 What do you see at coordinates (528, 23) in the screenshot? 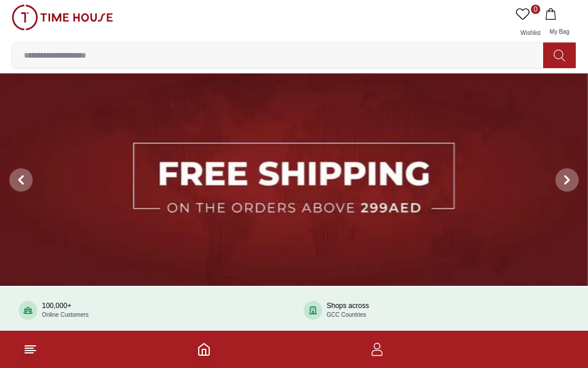
I see `a: 0Wishlist` at bounding box center [528, 23].